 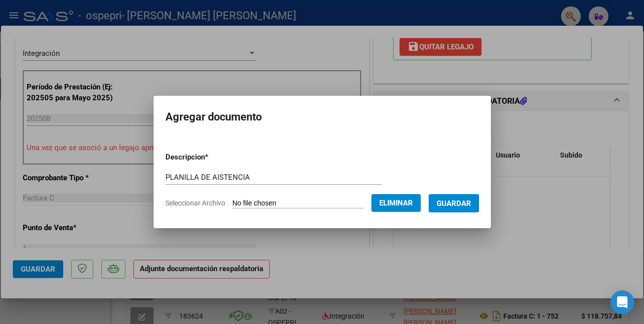 I want to click on button: Eliminar, so click(x=396, y=203).